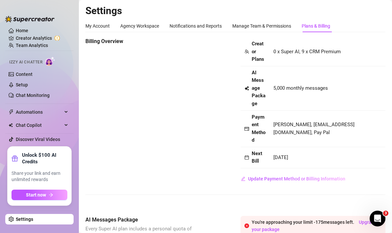 The height and width of the screenshot is (233, 392). I want to click on h2: Settings, so click(235, 11).